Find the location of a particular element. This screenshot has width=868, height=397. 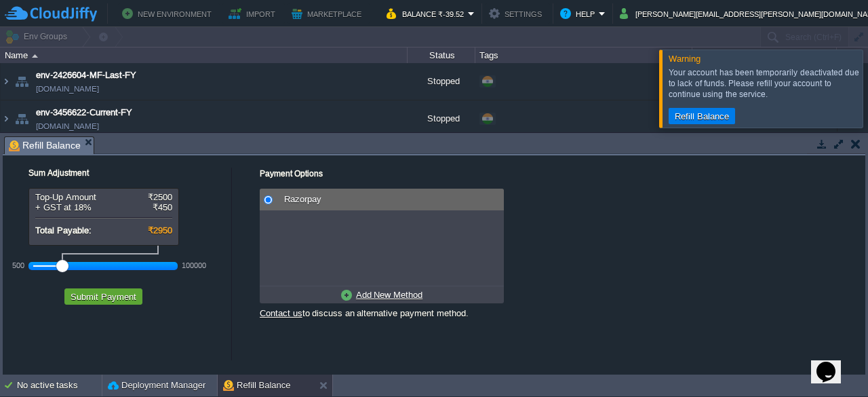

a: env-2426604-MF-Last-FY is located at coordinates (86, 75).